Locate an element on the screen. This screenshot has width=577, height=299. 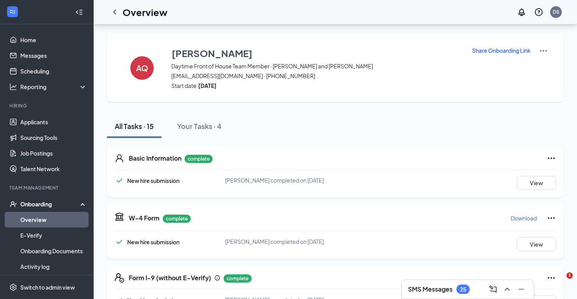
div: All Tasks · 15 is located at coordinates (134, 126).